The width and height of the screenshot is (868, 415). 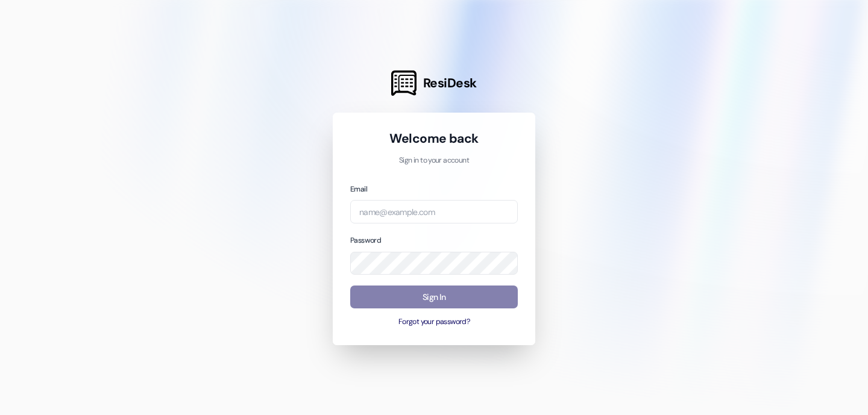 I want to click on span: ResiDesk, so click(x=449, y=83).